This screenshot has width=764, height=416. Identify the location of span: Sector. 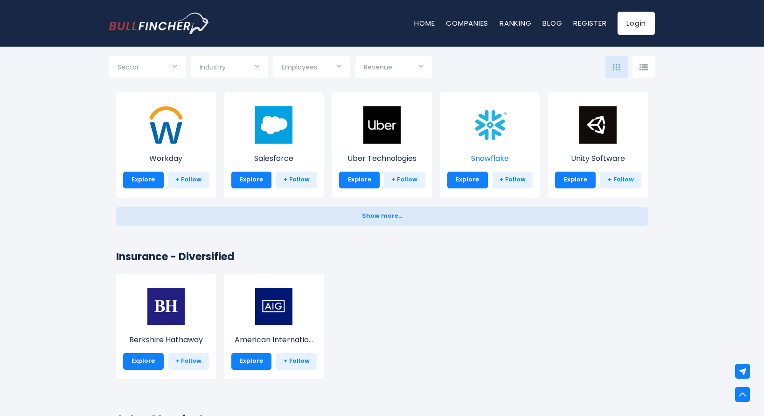
(128, 67).